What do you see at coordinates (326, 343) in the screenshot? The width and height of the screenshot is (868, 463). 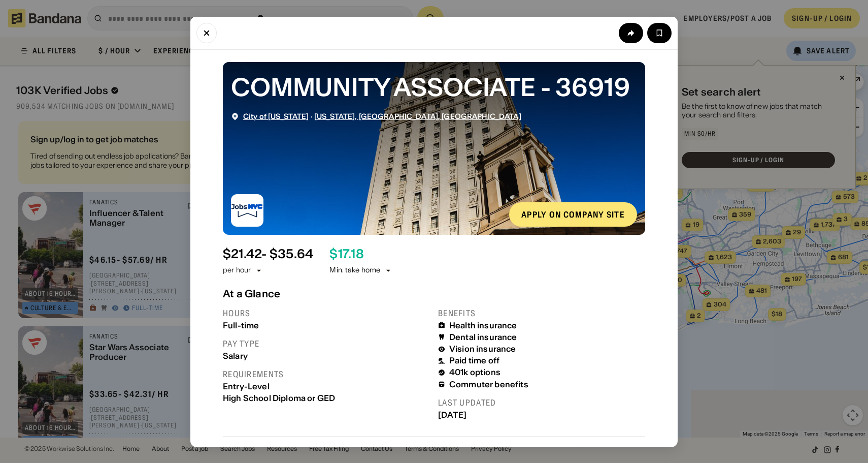 I see `div: Pay type` at bounding box center [326, 343].